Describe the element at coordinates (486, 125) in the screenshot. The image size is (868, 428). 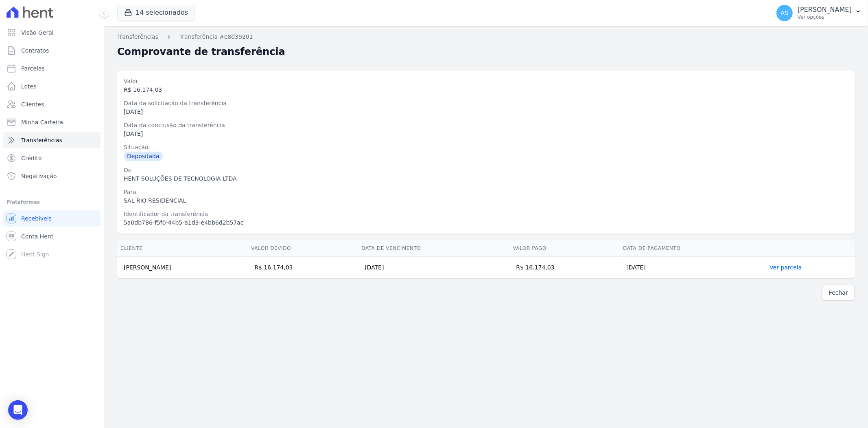
I see `div: Data da conclusão da transferência` at that location.